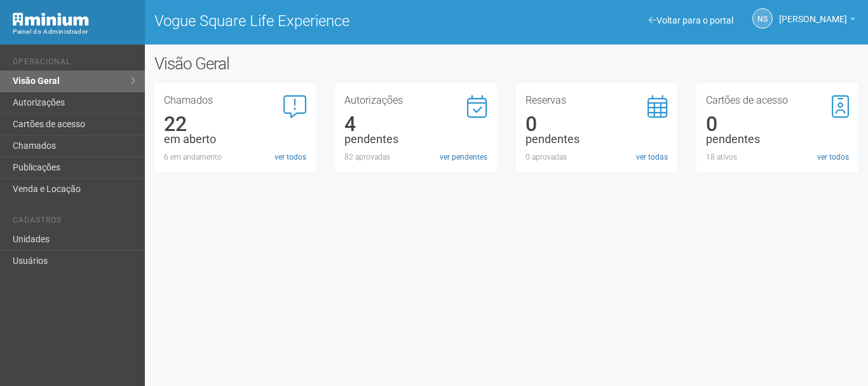 The height and width of the screenshot is (386, 868). I want to click on h3: Chamados, so click(235, 100).